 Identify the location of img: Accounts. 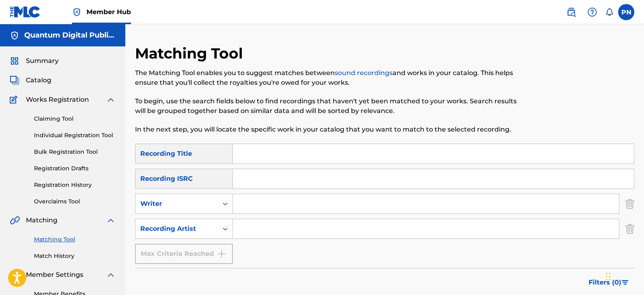
(15, 36).